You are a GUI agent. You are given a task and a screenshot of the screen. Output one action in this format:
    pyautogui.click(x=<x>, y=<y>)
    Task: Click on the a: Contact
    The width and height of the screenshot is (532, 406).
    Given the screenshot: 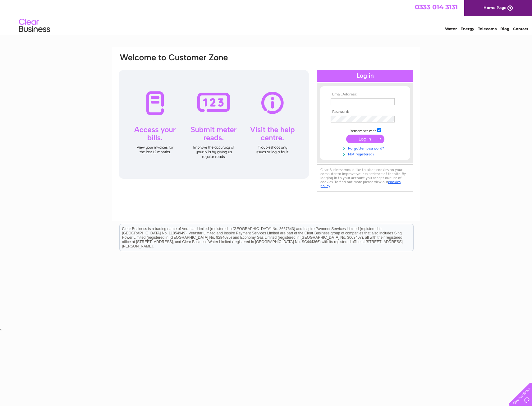 What is the action you would take?
    pyautogui.click(x=520, y=29)
    